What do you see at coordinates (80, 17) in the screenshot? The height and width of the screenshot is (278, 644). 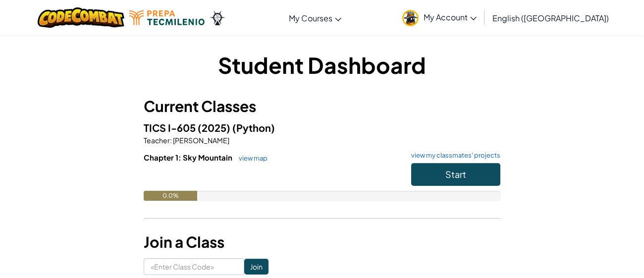 I see `img: CodeCombat logo` at bounding box center [80, 17].